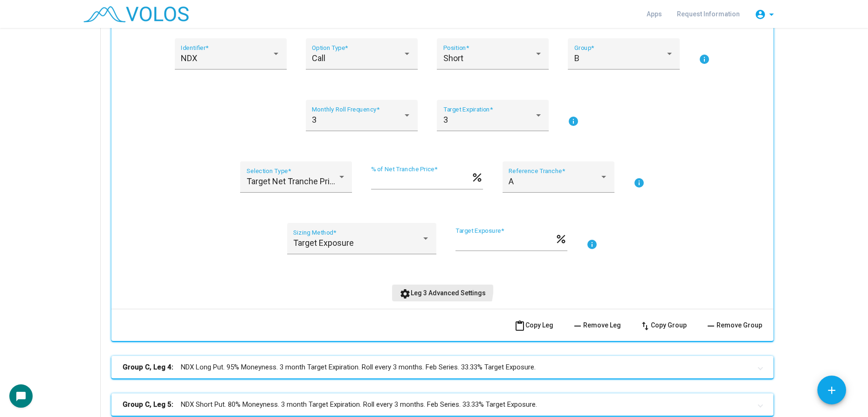 This screenshot has height=417, width=868. What do you see at coordinates (189, 58) in the screenshot?
I see `span: NDX` at bounding box center [189, 58].